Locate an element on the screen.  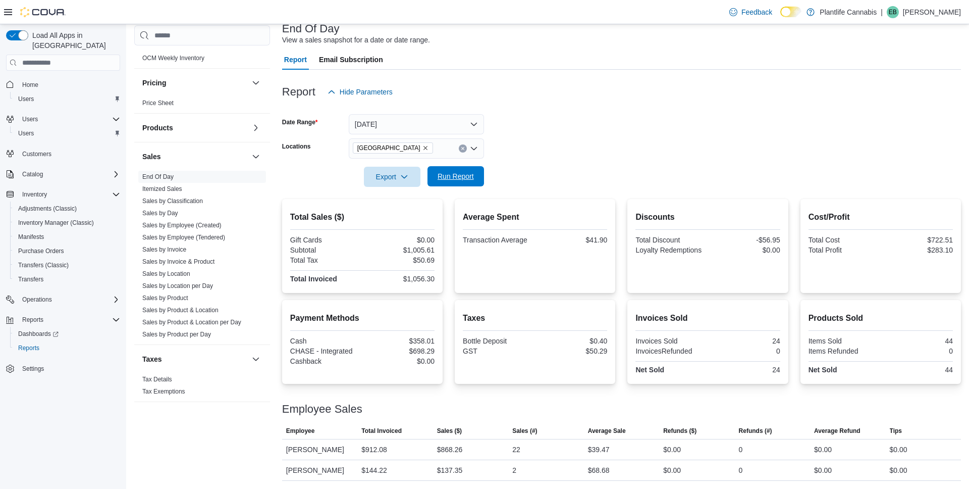
h2: Average Spent is located at coordinates (535, 217).